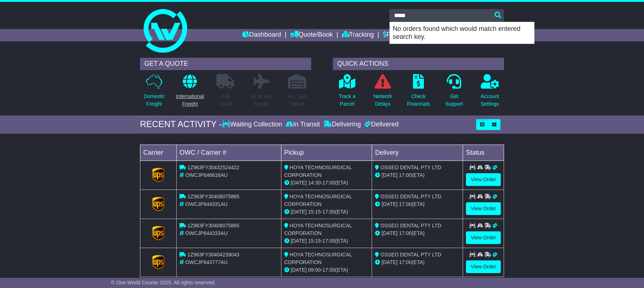  What do you see at coordinates (261, 100) in the screenshot?
I see `p: Air & Sea Freight` at bounding box center [261, 100].